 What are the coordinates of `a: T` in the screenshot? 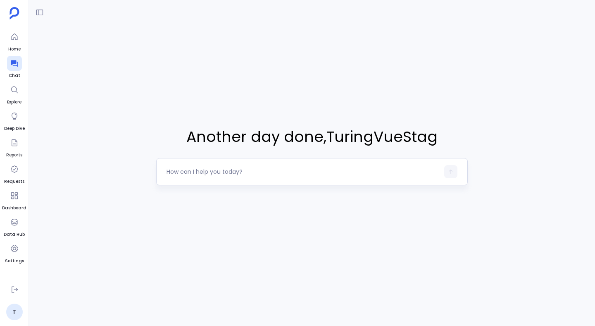 It's located at (14, 312).